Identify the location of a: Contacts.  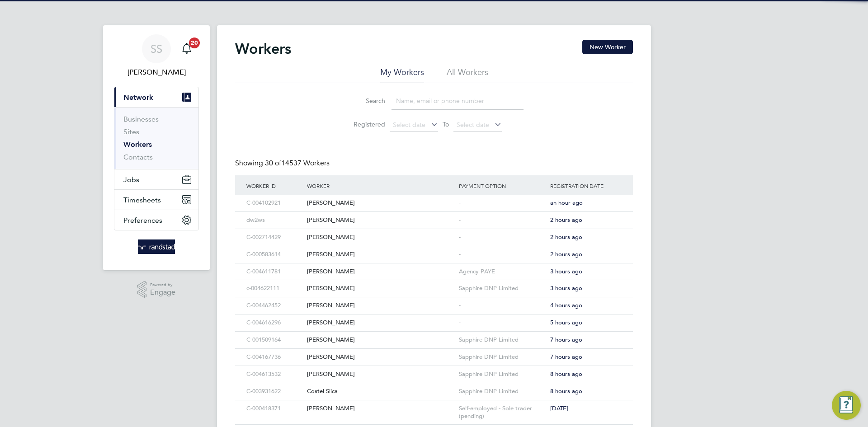
(138, 157).